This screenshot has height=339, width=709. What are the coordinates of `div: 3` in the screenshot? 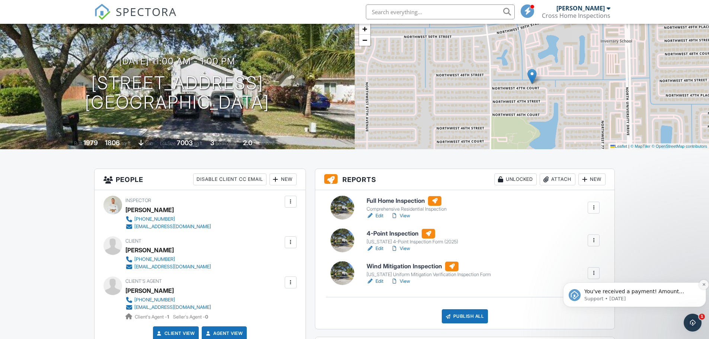 It's located at (212, 143).